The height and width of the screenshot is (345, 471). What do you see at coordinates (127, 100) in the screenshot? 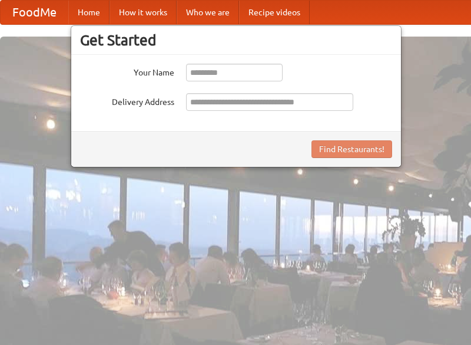
I see `label: Delivery Address` at bounding box center [127, 100].